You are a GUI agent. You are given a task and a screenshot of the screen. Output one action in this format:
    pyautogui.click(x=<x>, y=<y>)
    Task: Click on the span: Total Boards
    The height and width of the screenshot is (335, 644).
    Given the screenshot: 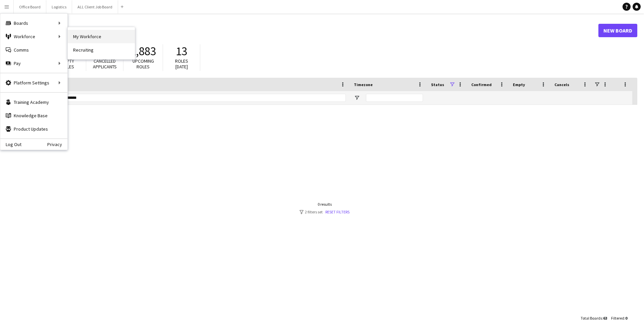 What is the action you would take?
    pyautogui.click(x=591, y=318)
    